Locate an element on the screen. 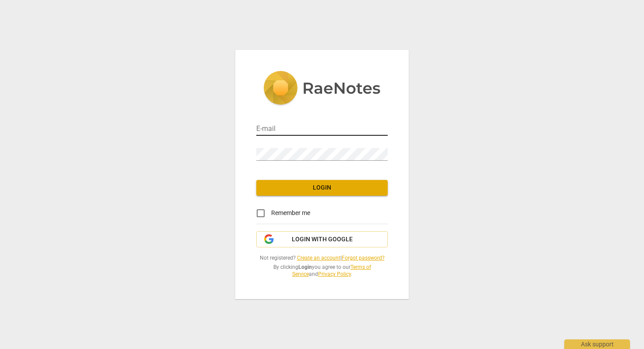 The width and height of the screenshot is (644, 349). span: Not registered? | is located at coordinates (322, 258).